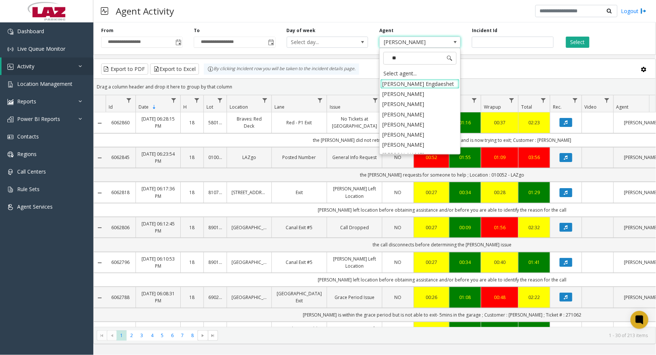 Image resolution: width=656 pixels, height=355 pixels. I want to click on img: pageIcon, so click(105, 11).